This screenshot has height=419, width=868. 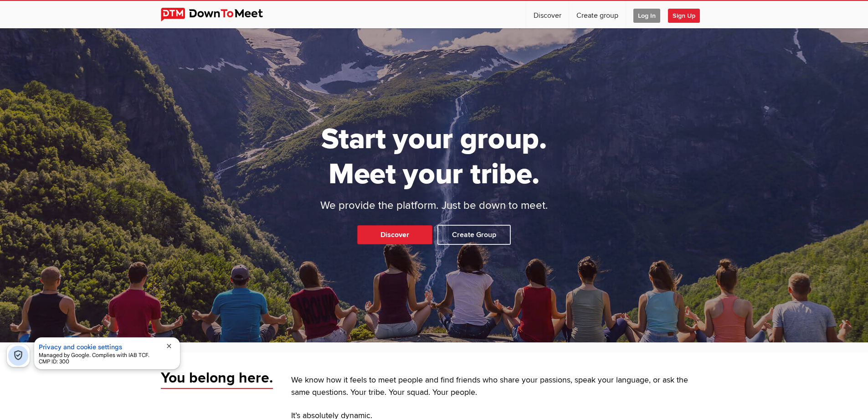 I want to click on a: Create group, so click(x=598, y=15).